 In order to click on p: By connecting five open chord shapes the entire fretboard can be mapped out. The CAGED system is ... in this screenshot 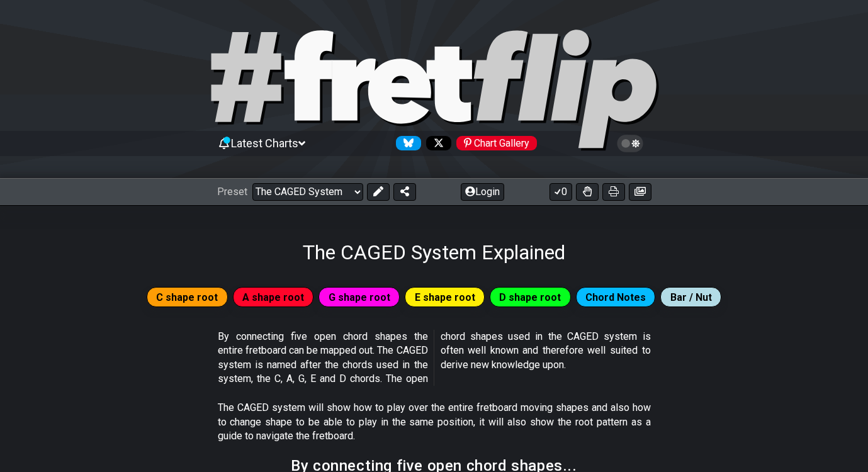, I will do `click(434, 358)`.